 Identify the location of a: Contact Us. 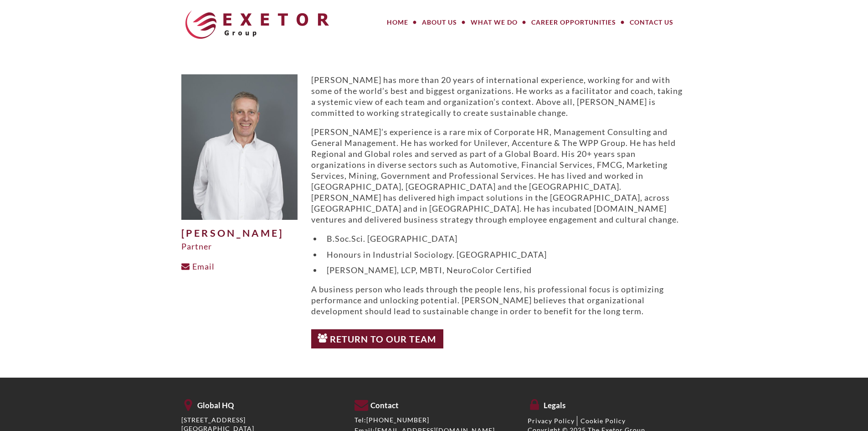
(652, 22).